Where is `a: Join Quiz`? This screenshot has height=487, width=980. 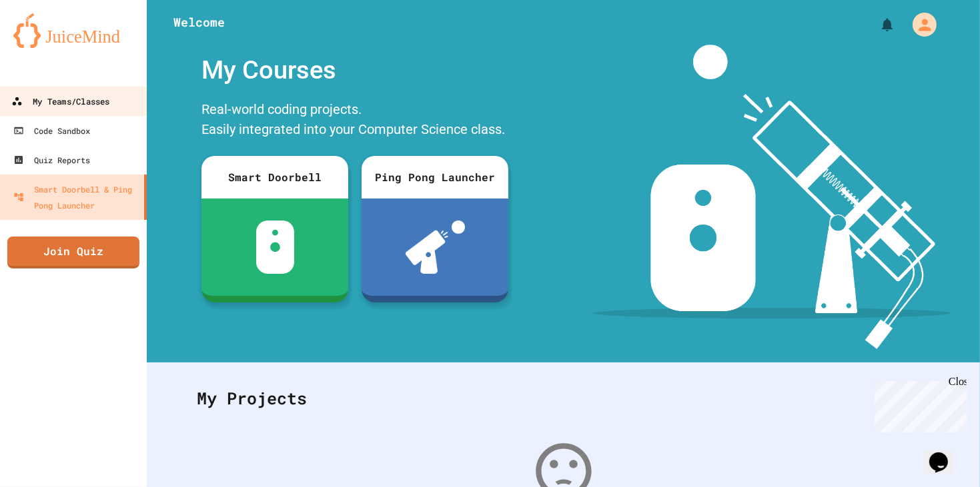 a: Join Quiz is located at coordinates (73, 252).